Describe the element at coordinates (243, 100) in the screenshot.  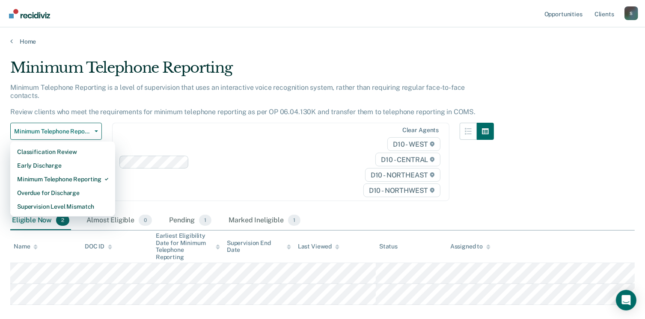
I see `p: Minimum Telephone Reporting is a level of supervision that uses an interactive voice recognition ...` at that location.